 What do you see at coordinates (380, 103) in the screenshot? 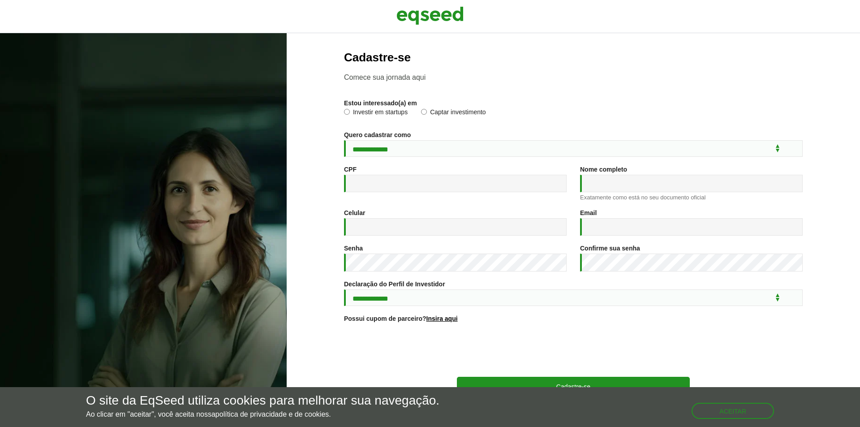
I see `label: Estou interessado(a) em` at bounding box center [380, 103].